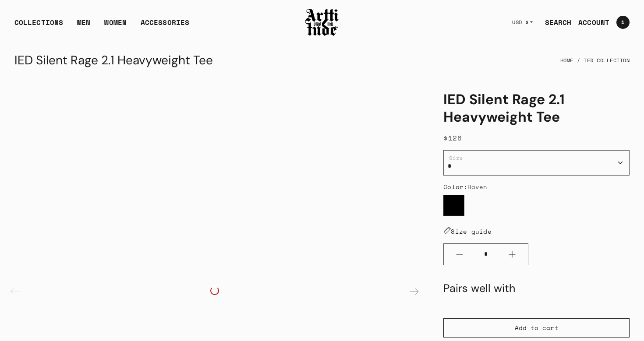 The width and height of the screenshot is (644, 341). I want to click on img: Arttitude, so click(322, 22).